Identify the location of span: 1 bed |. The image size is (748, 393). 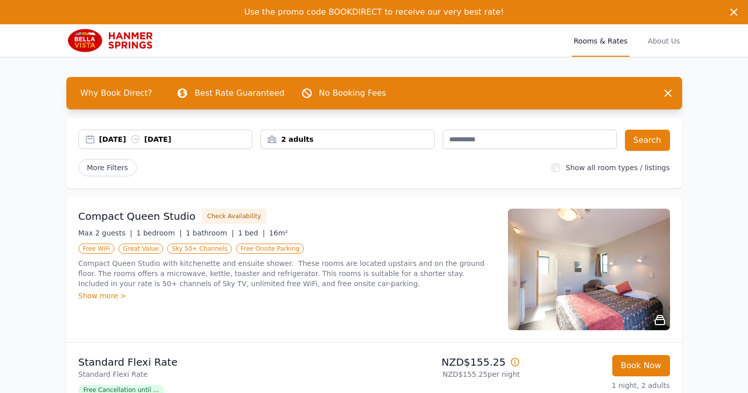
(251, 233).